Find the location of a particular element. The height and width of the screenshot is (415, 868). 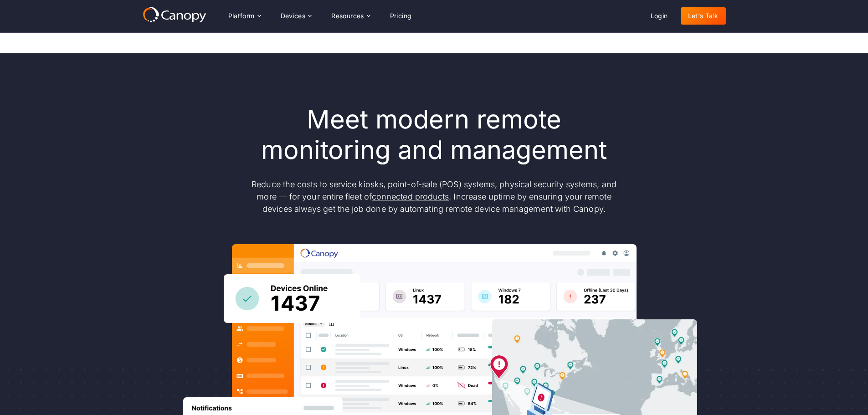

img: Canopy sees how many devices are online is located at coordinates (292, 299).